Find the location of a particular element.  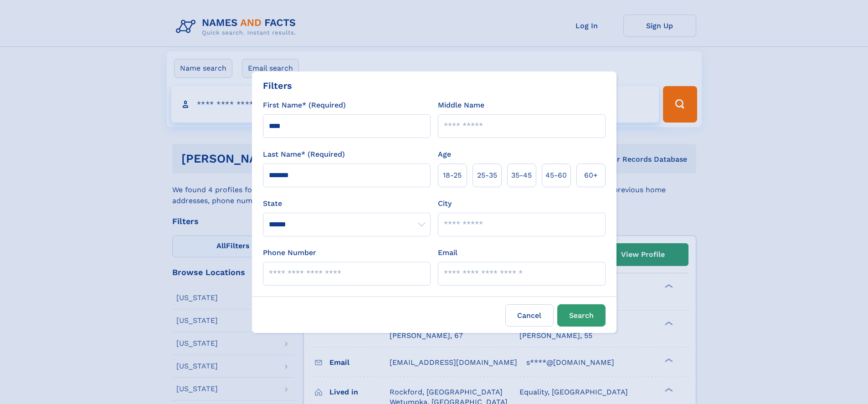

label: State is located at coordinates (346, 204).